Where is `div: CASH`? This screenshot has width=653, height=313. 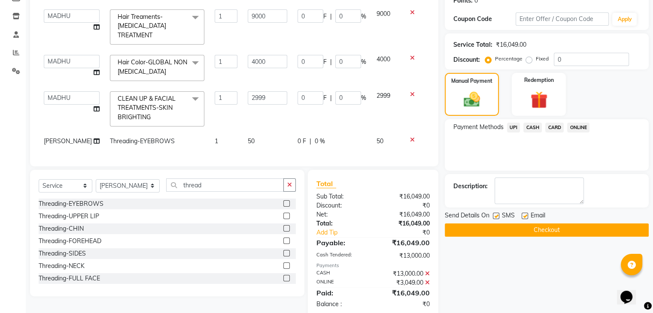 div: CASH is located at coordinates (341, 274).